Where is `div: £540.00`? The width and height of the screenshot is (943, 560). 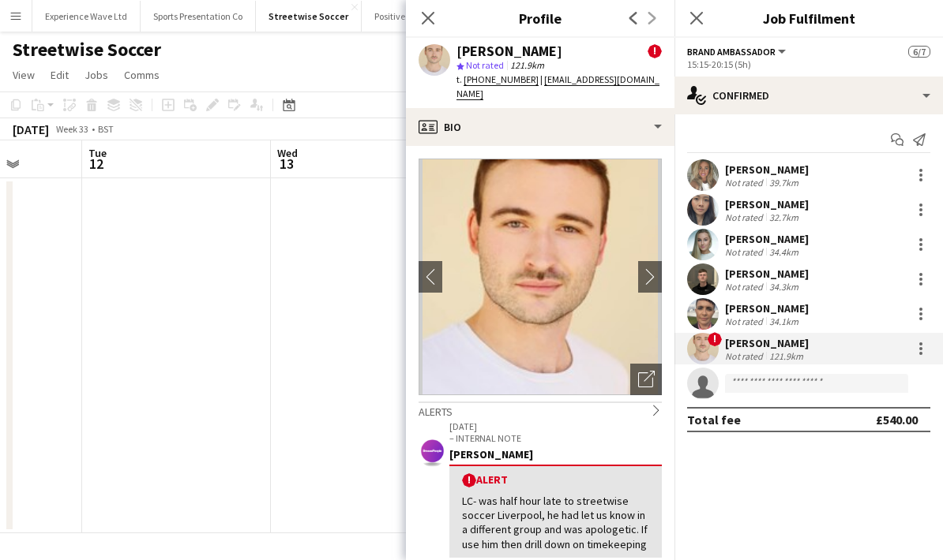 div: £540.00 is located at coordinates (896, 419).